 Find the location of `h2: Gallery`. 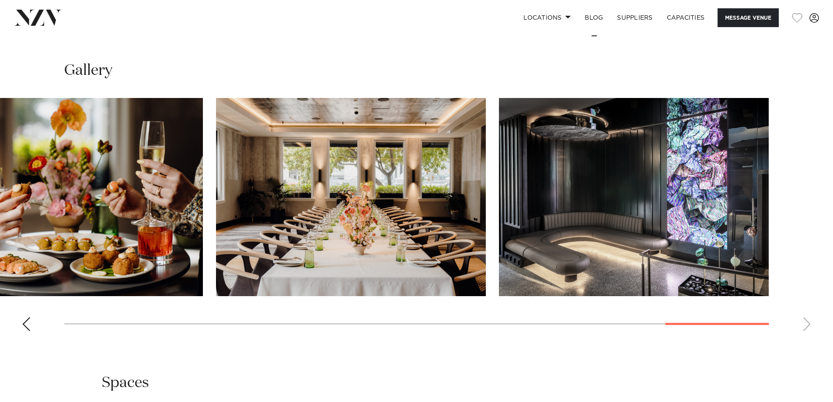

h2: Gallery is located at coordinates (88, 70).